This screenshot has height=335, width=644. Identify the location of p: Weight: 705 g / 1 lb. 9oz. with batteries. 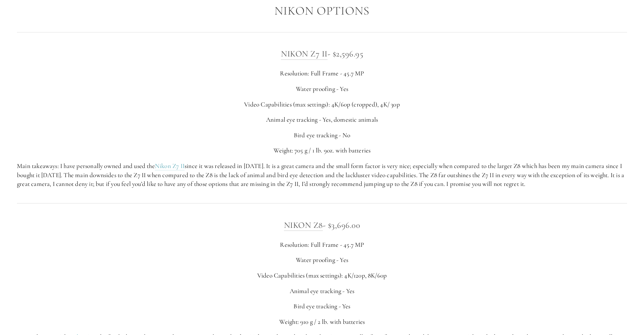
(322, 150).